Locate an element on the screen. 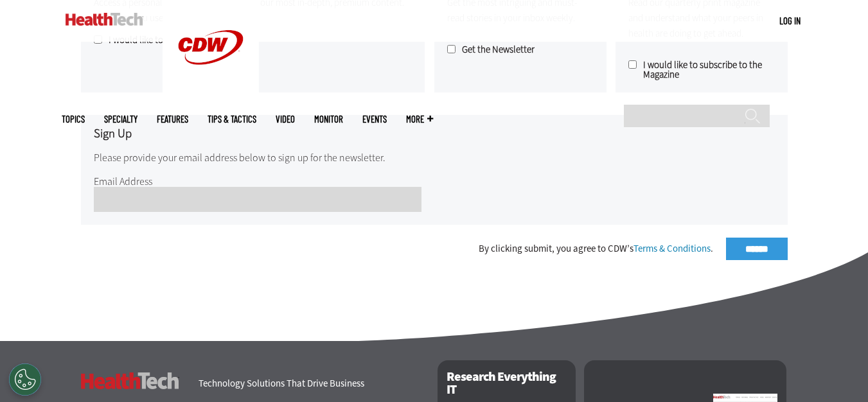 The image size is (868, 402). div: By clicking submit, you agree to CDW’s . is located at coordinates (596, 249).